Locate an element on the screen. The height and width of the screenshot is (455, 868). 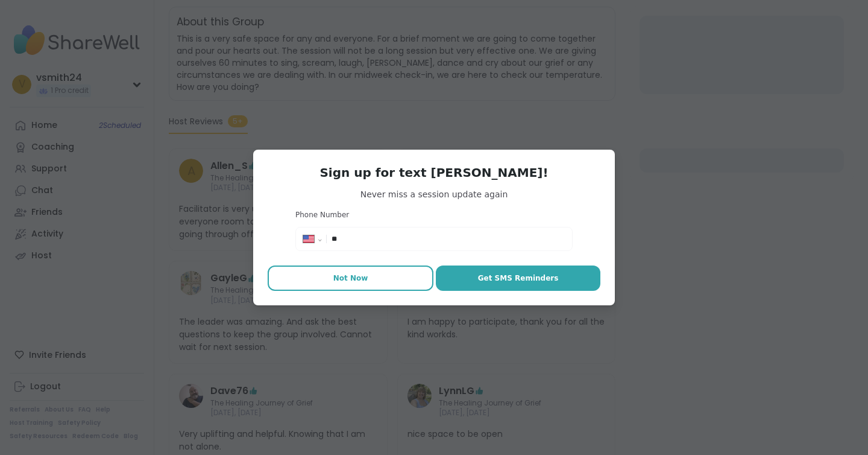
h3: Phone Number is located at coordinates (434, 215).